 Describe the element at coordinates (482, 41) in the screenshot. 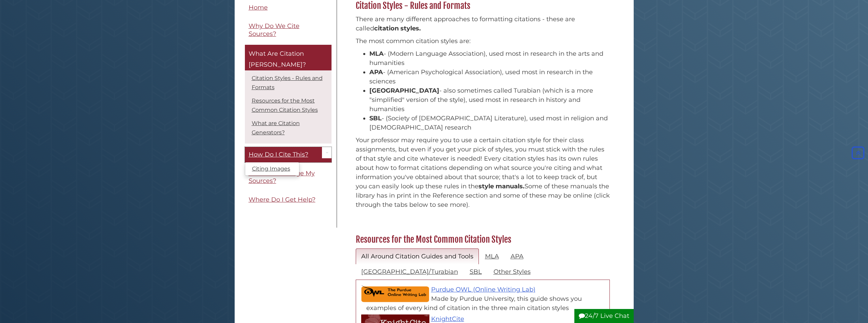

I see `p: The most common citation styles are:` at that location.